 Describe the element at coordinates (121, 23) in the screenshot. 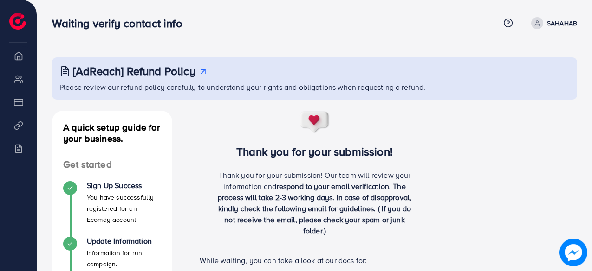

I see `h3: Waiting verify contact info` at that location.